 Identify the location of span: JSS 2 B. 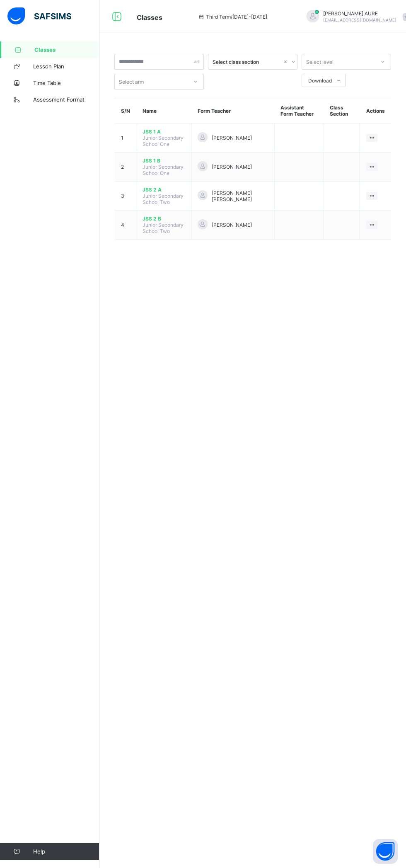
(164, 218).